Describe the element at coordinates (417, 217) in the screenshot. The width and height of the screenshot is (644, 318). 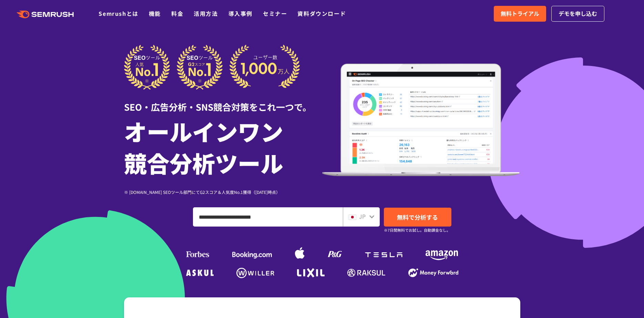
I see `a: 無料で分析する` at that location.